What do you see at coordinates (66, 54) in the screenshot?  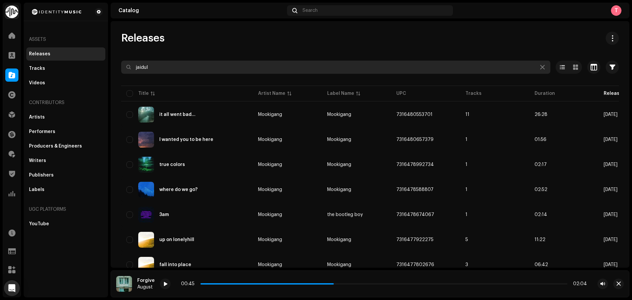 I see `re-m-nav-item: Releases` at bounding box center [66, 54].